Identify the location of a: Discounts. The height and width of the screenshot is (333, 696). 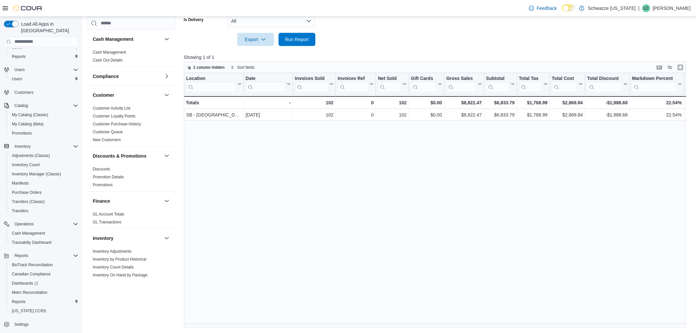
(101, 169).